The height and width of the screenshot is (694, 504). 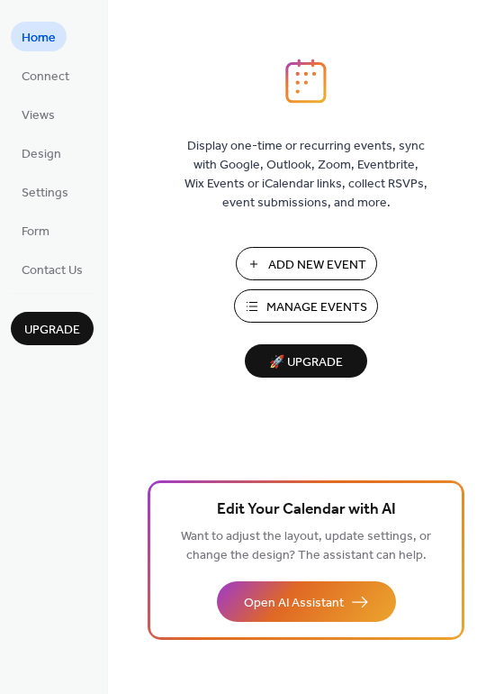 What do you see at coordinates (317, 265) in the screenshot?
I see `span: Add New Event` at bounding box center [317, 265].